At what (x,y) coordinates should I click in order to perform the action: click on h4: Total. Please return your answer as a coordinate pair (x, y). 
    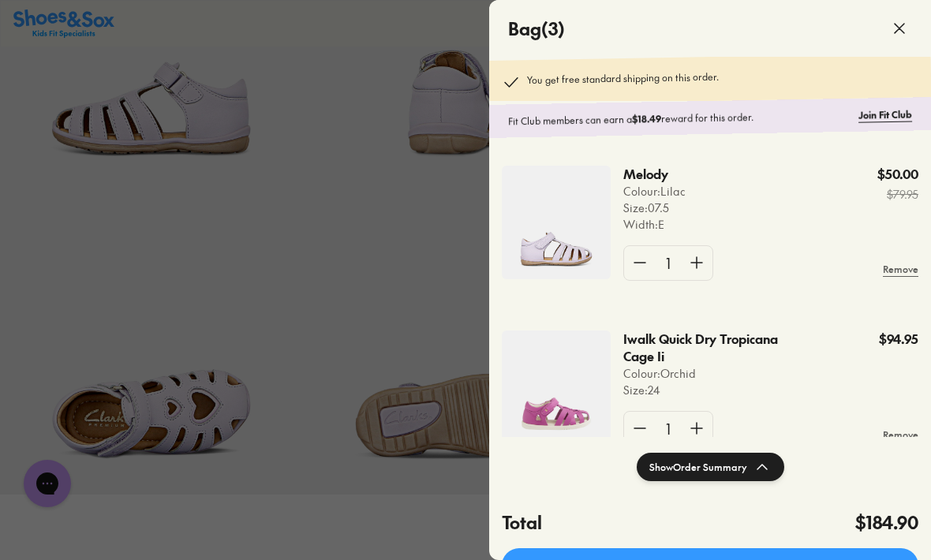
    Looking at the image, I should click on (522, 522).